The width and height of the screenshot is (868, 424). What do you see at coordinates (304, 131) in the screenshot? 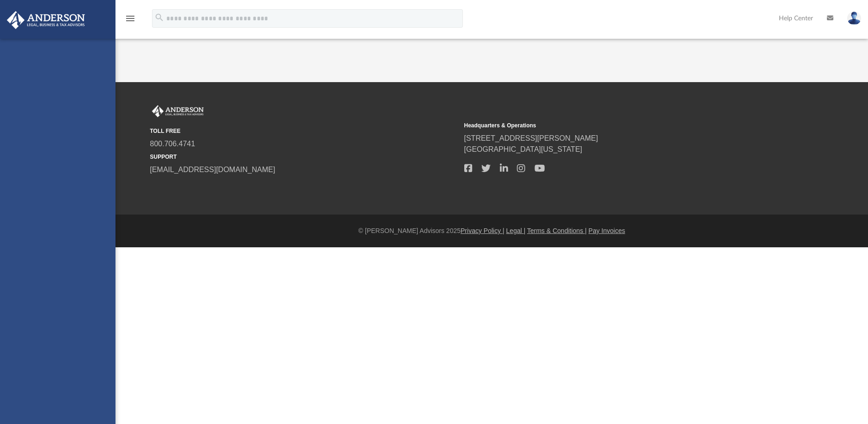
I see `small: TOLL FREE` at bounding box center [304, 131].